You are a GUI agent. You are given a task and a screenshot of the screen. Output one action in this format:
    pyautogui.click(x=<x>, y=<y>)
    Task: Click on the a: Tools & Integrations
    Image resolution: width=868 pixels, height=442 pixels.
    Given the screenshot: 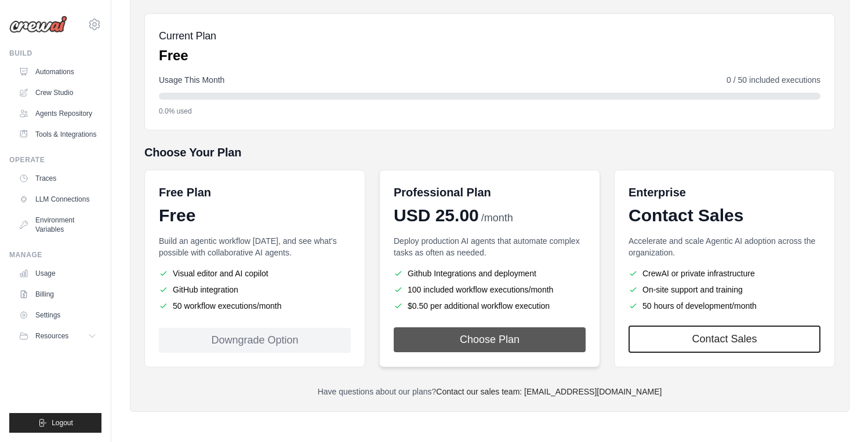 What is the action you would take?
    pyautogui.click(x=58, y=134)
    